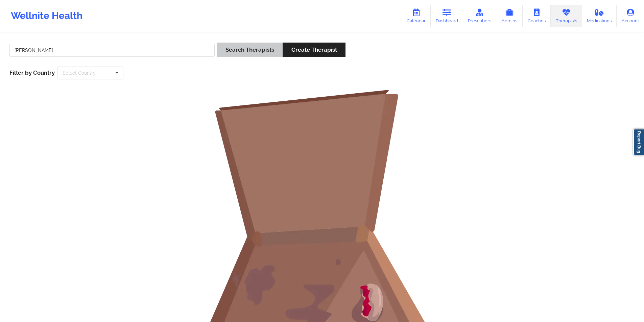  What do you see at coordinates (314, 50) in the screenshot?
I see `button: Create Therapist` at bounding box center [314, 50].